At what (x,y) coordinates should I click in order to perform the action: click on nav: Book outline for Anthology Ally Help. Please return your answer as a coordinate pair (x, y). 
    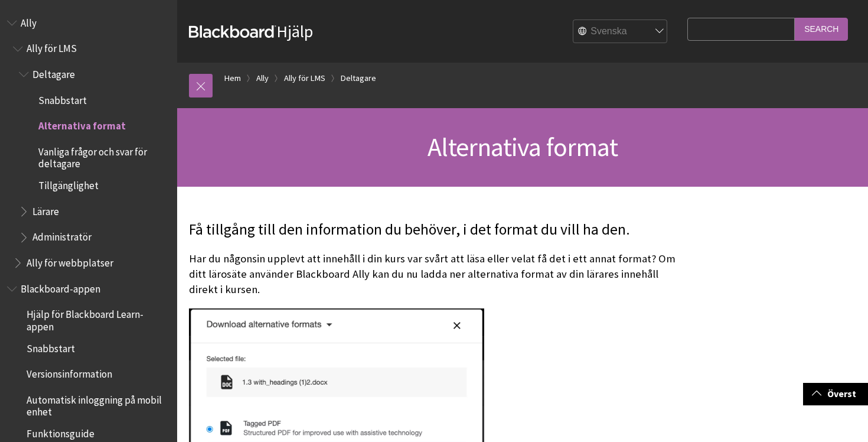
    Looking at the image, I should click on (88, 143).